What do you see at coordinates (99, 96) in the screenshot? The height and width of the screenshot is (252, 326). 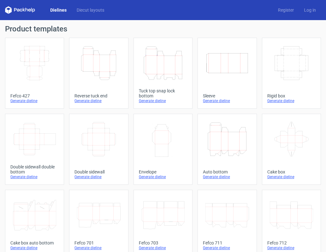 I see `div: Reverse tuck end` at bounding box center [99, 96].